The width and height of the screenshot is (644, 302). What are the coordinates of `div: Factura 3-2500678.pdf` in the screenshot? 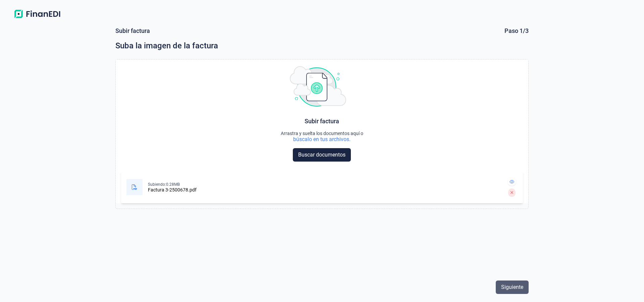 It's located at (172, 190).